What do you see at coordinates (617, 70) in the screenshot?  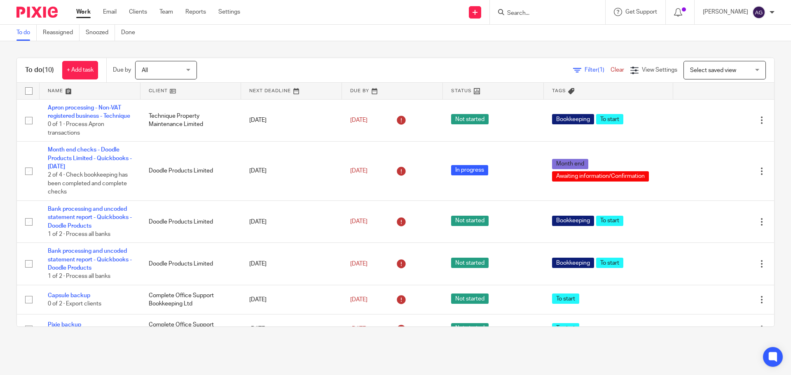 I see `a: Clear` at bounding box center [617, 70].